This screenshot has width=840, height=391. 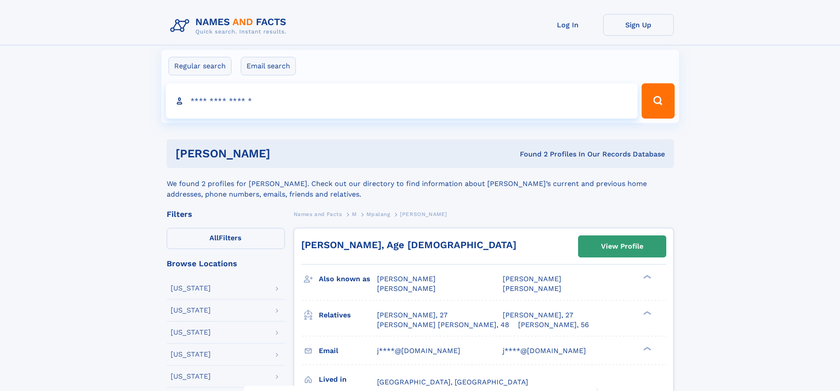 I want to click on button: Search Button, so click(x=658, y=101).